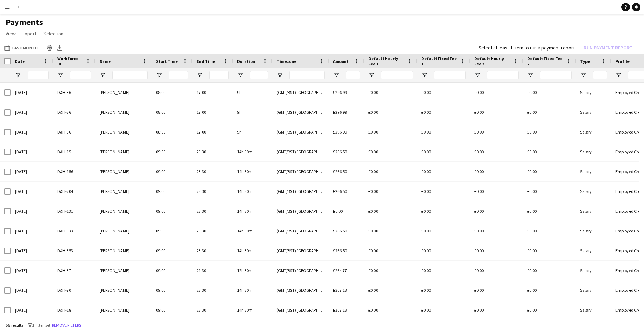  Describe the element at coordinates (527, 48) in the screenshot. I see `div: Select at least 1 item to run a payment report` at that location.